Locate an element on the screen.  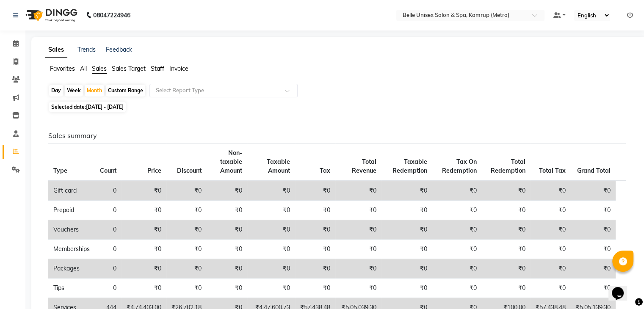
div: Week is located at coordinates (73, 91).